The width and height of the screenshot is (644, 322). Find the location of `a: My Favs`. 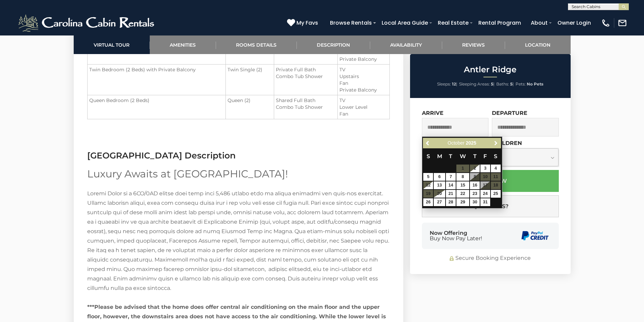

a: My Favs is located at coordinates (303, 23).